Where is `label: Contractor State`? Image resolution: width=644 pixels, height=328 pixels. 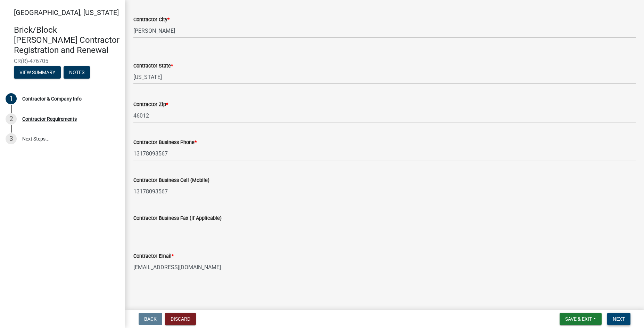 label: Contractor State is located at coordinates (153, 66).